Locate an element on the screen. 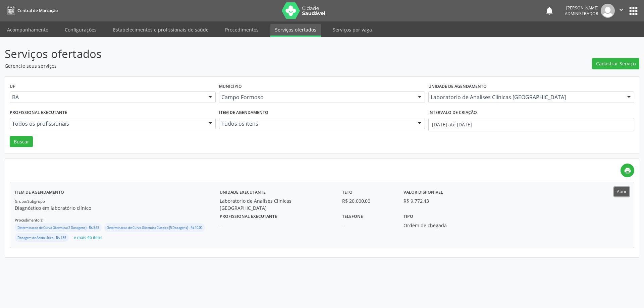 Image resolution: width=644 pixels, height=308 pixels. div: R$ 20.000,00 is located at coordinates (368, 201).